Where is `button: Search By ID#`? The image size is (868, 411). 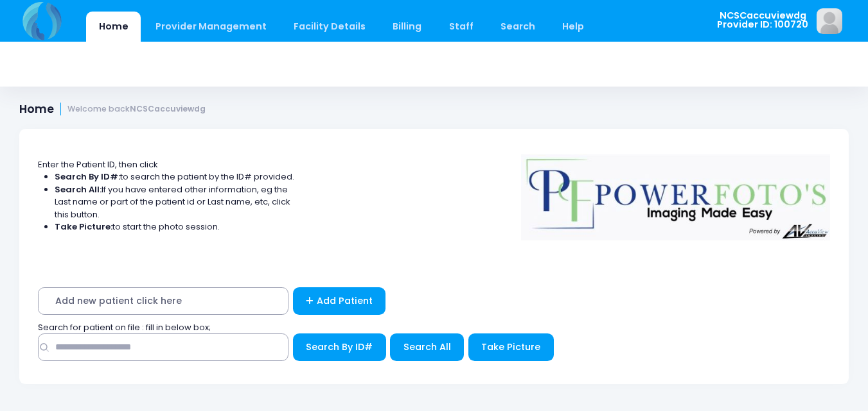
button: Search By ID# is located at coordinates (339, 347).